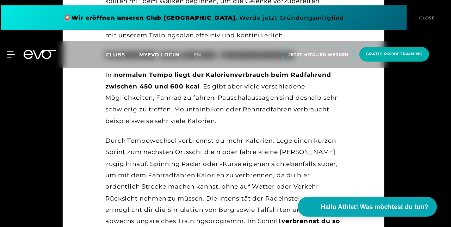  What do you see at coordinates (126, 54) in the screenshot?
I see `a: Clubs` at bounding box center [126, 54].